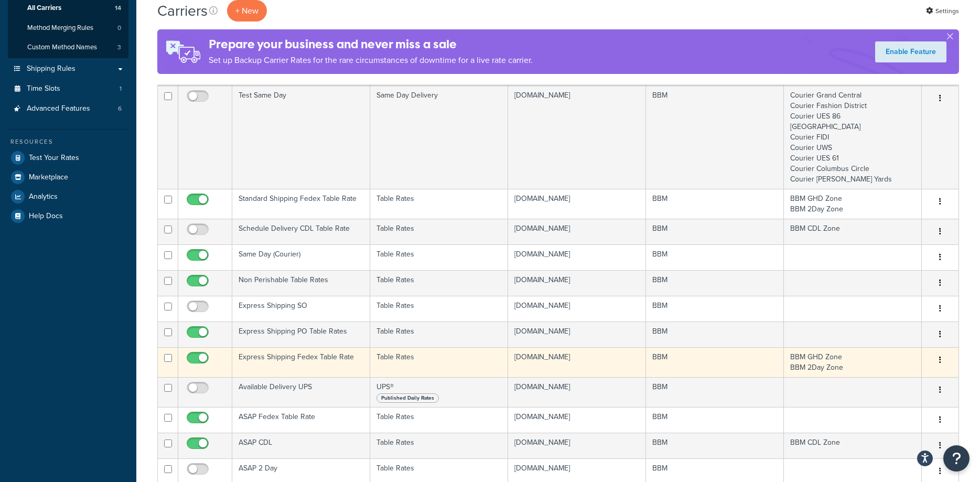 This screenshot has height=482, width=980. I want to click on div: Resources, so click(68, 142).